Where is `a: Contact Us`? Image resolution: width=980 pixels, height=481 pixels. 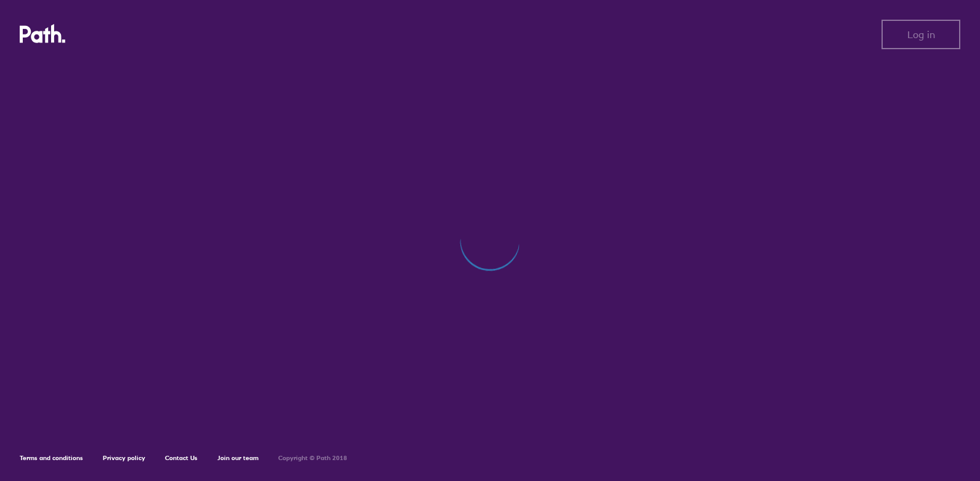
a: Contact Us is located at coordinates (181, 458).